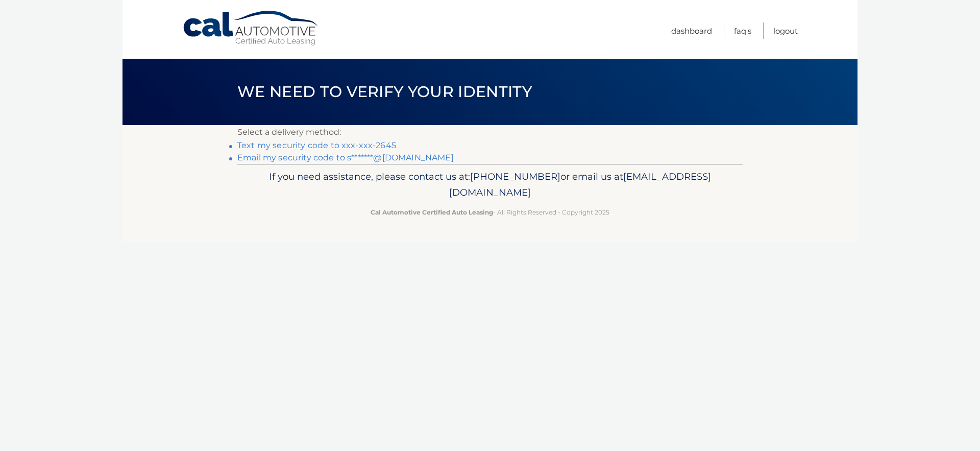 This screenshot has height=451, width=980. Describe the element at coordinates (490, 132) in the screenshot. I see `p: Select a delivery method:` at that location.